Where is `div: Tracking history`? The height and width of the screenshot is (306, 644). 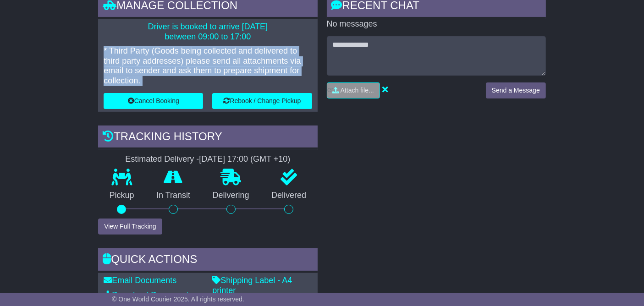 div: Tracking history is located at coordinates (207, 138).